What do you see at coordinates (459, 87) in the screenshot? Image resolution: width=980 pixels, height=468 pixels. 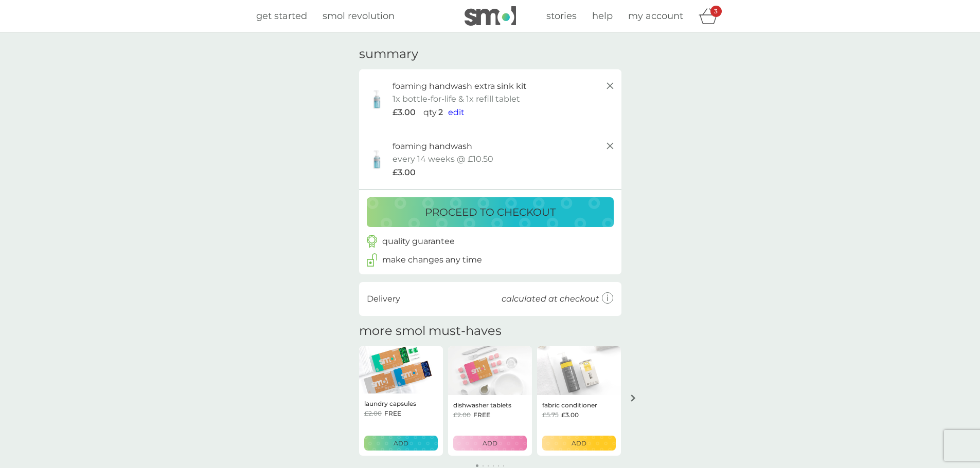 I see `p: foaming handwash extra sink kit` at bounding box center [459, 87].